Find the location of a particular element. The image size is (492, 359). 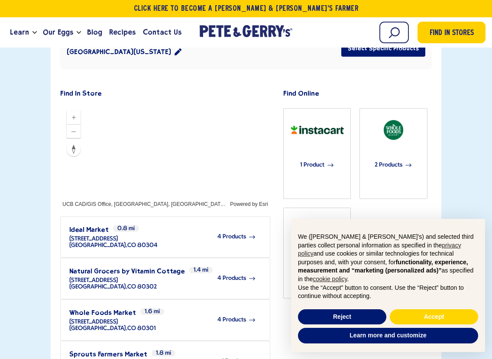

a: Find in Stores is located at coordinates (451, 32).